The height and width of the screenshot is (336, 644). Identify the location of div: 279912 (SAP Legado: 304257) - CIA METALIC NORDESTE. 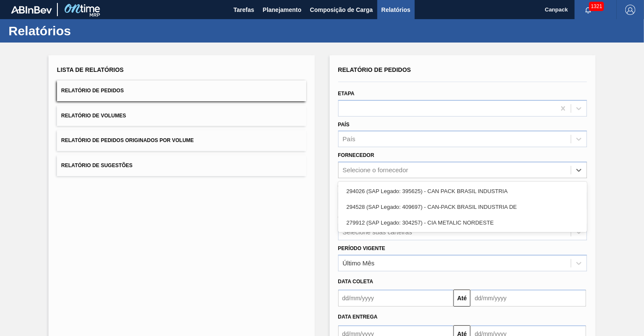
(463, 223).